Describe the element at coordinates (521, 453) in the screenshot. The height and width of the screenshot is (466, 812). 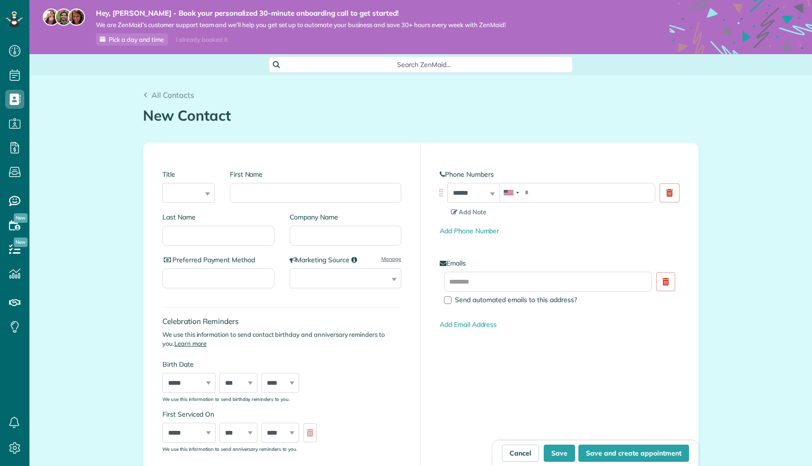
I see `a: Cancel` at that location.